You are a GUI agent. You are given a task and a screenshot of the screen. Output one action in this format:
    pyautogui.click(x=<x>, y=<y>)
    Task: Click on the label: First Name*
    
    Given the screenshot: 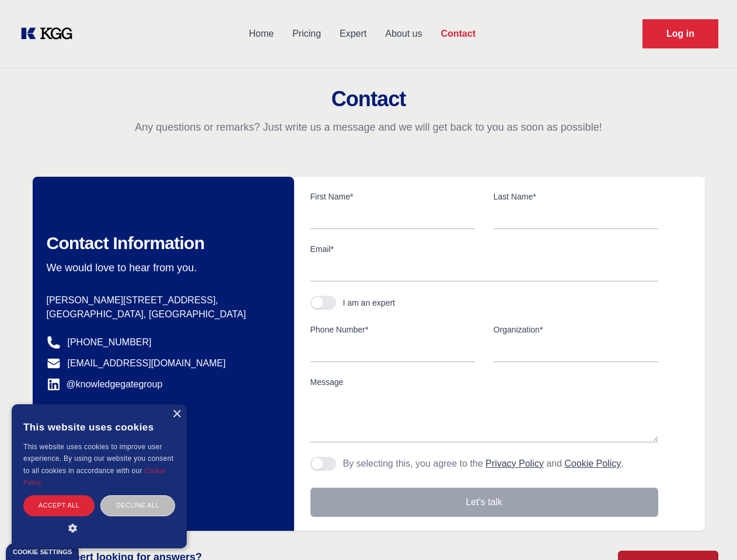 What is the action you would take?
    pyautogui.click(x=393, y=196)
    